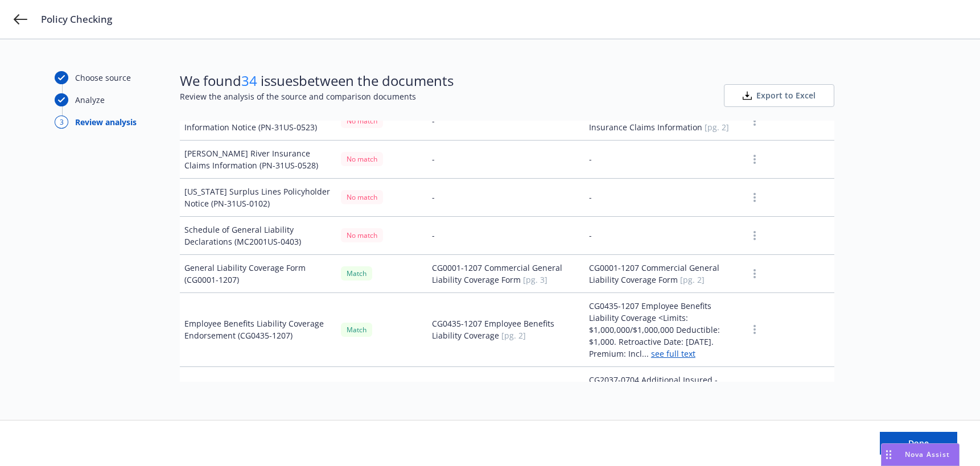  What do you see at coordinates (258, 403) in the screenshot?
I see `td: Additional Insured - Owners, Lessees or Contractors - Completed Operations (CG2037-0704)` at bounding box center [258, 403].